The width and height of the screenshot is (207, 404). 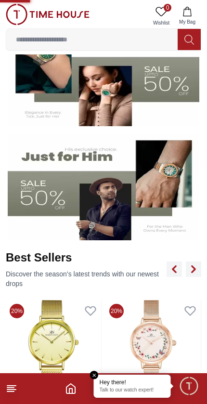 What do you see at coordinates (53, 348) in the screenshot?
I see `img: Kenneth Scott Women's Champagne Dial Analog Watch - K22519-GMGC` at bounding box center [53, 348].